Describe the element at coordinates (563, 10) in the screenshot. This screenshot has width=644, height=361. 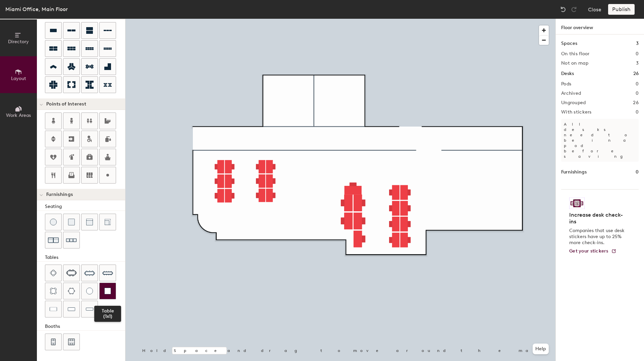
I see `img: Undo` at that location.